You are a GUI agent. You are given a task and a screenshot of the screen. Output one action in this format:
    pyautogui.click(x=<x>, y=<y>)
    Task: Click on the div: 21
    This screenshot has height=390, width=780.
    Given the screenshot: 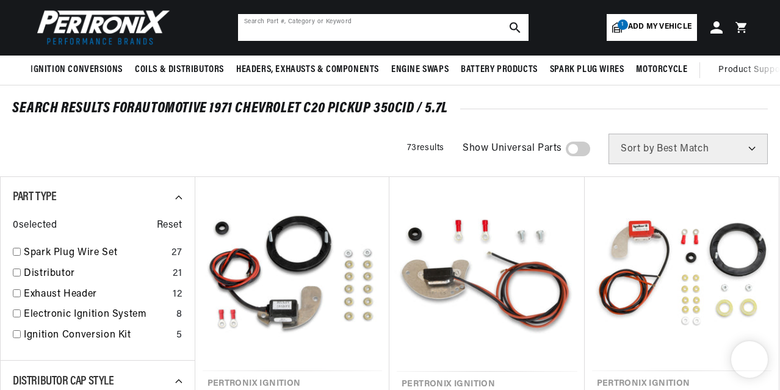 What is the action you would take?
    pyautogui.click(x=177, y=274)
    